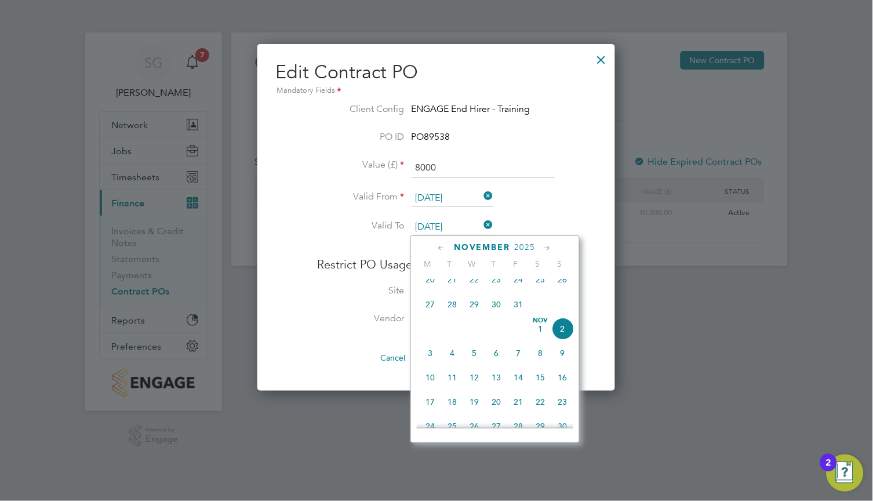  Describe the element at coordinates (361, 318) in the screenshot. I see `label: Vendor` at that location.